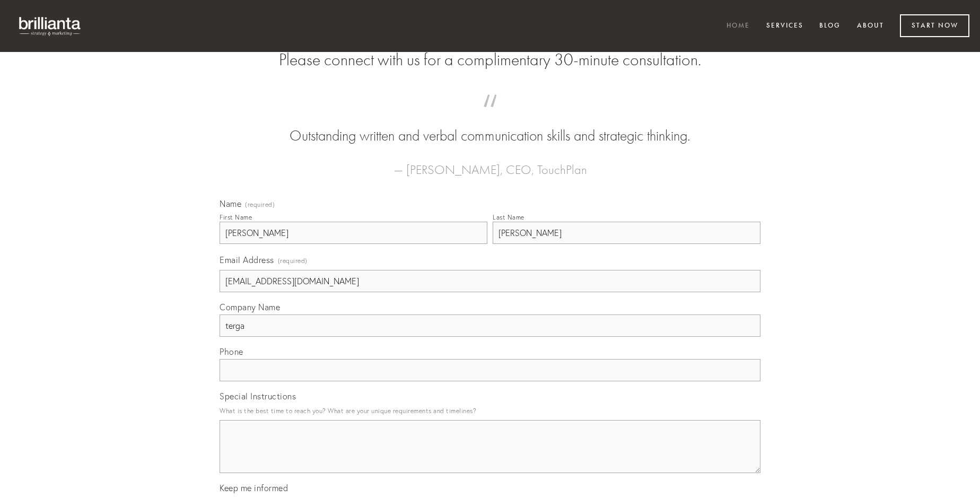  Describe the element at coordinates (235, 217) in the screenshot. I see `div: First Name` at that location.